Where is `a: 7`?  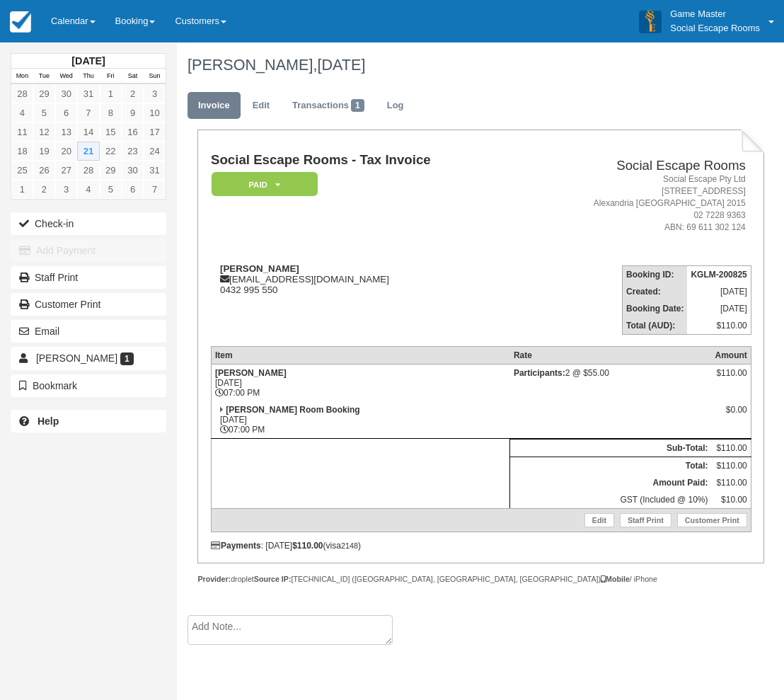 a: 7 is located at coordinates (154, 189).